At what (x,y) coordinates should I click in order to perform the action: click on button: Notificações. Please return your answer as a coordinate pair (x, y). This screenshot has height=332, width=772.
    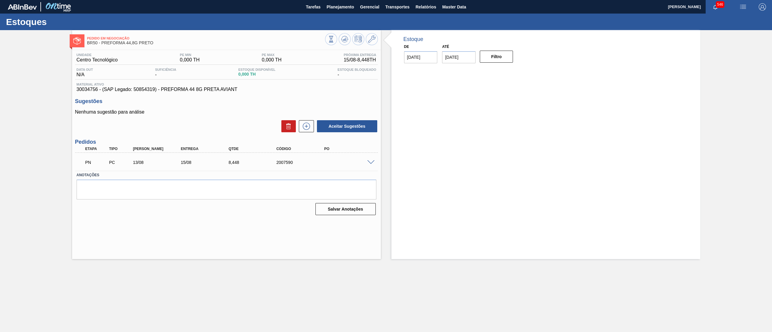
    Looking at the image, I should click on (715, 7).